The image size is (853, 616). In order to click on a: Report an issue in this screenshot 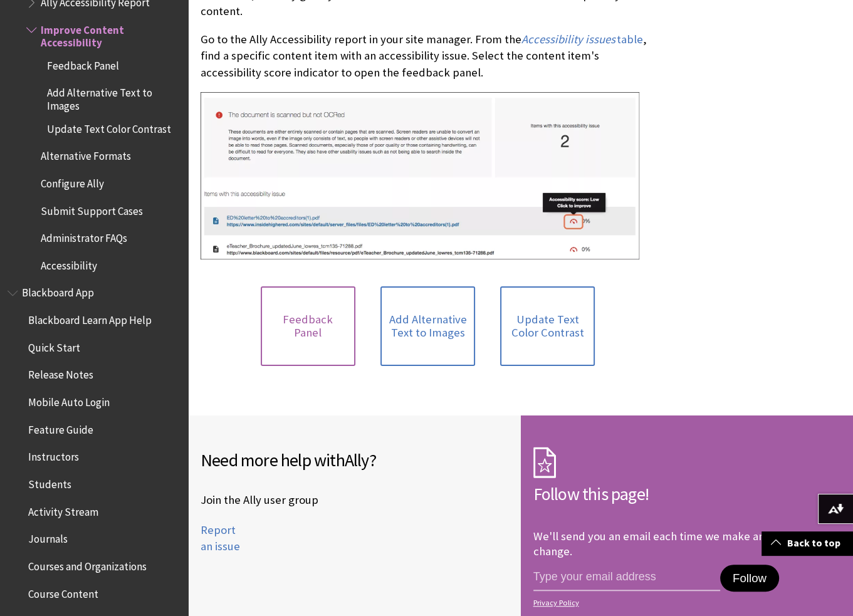, I will do `click(220, 538)`.